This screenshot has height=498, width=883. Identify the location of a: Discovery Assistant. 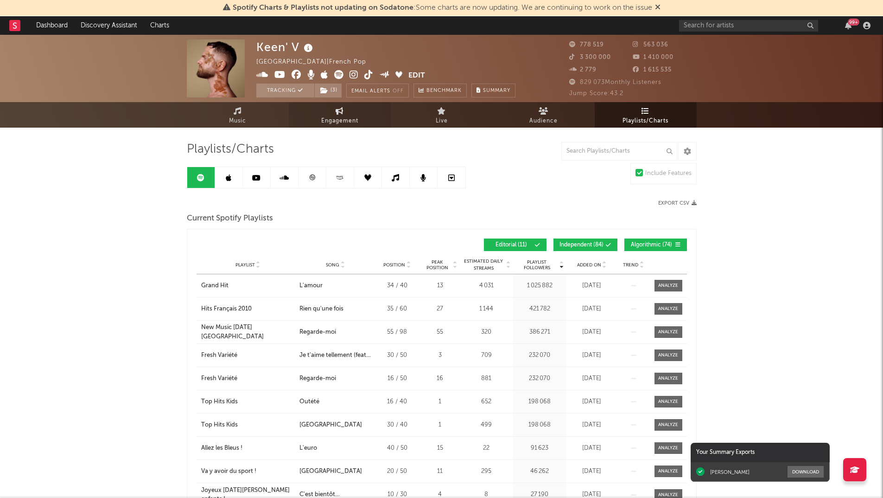
(109, 26).